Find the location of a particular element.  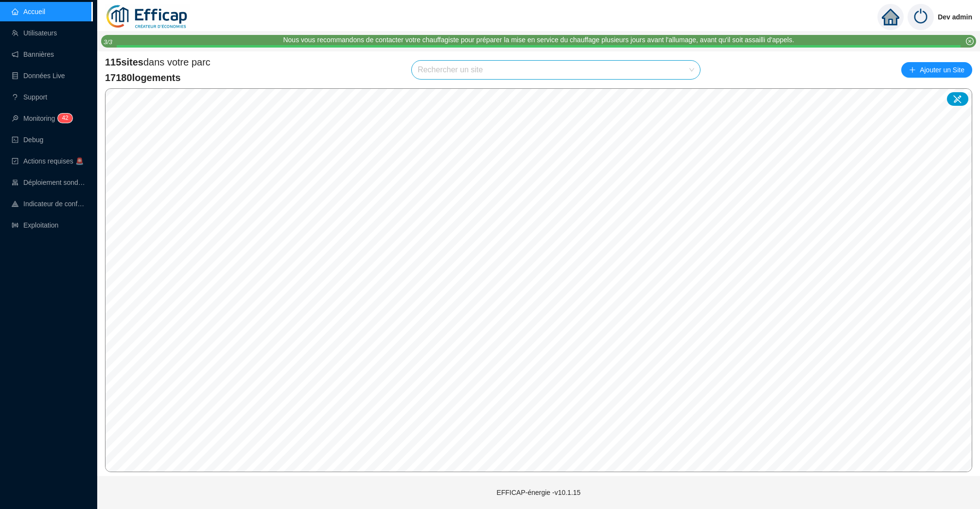

a: teamUtilisateurs is located at coordinates (34, 33).